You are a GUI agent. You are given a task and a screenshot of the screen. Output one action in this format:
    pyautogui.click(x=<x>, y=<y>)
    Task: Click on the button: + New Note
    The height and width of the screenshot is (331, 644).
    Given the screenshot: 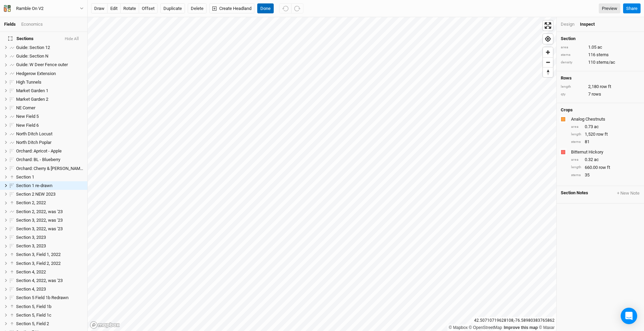 What is the action you would take?
    pyautogui.click(x=628, y=193)
    